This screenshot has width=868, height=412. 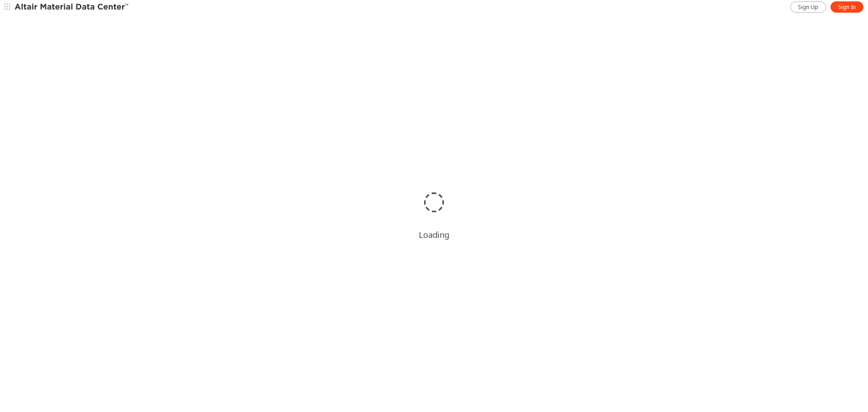 I want to click on a: Sign Up, so click(x=808, y=7).